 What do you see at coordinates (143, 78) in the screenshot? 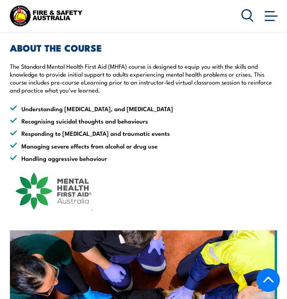
I see `p: The Standard Mental Health First Aid (MHFA) course is designed to equip you with the skills and k...` at bounding box center [143, 78].